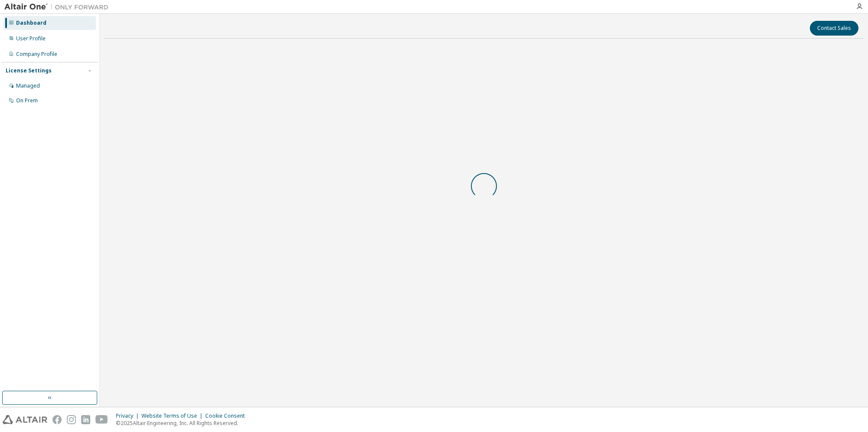  What do you see at coordinates (59, 7) in the screenshot?
I see `img: Altair One` at bounding box center [59, 7].